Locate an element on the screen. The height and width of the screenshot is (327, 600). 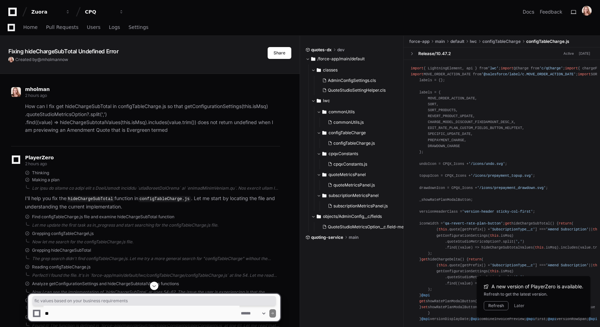
span: subscriptionMetricsPanel.js is located at coordinates (361, 206).